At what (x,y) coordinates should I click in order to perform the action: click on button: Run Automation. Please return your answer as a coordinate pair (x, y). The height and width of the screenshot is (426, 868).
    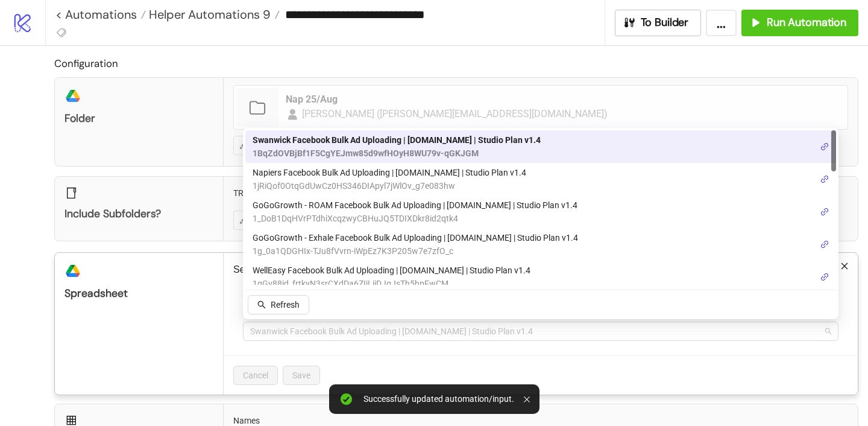
    Looking at the image, I should click on (800, 23).